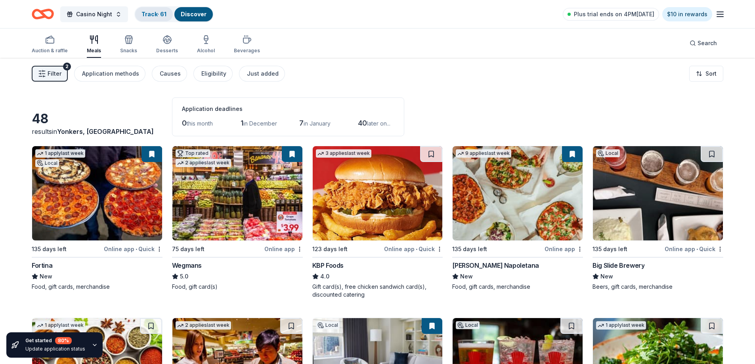  I want to click on span: Search, so click(707, 43).